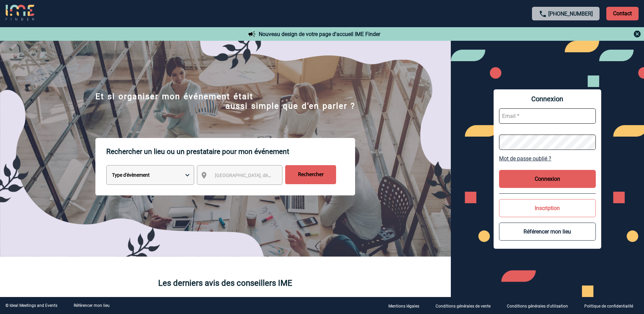 The height and width of the screenshot is (314, 644). What do you see at coordinates (547, 232) in the screenshot?
I see `button: Référencer mon lieu` at bounding box center [547, 232].